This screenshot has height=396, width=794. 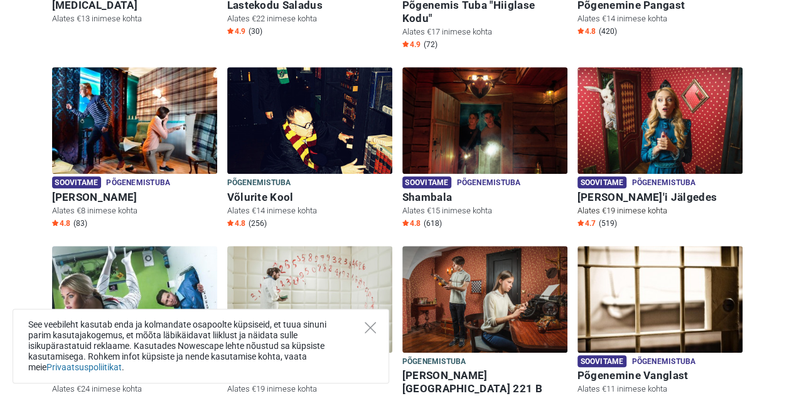 I want to click on button: Close, so click(x=370, y=328).